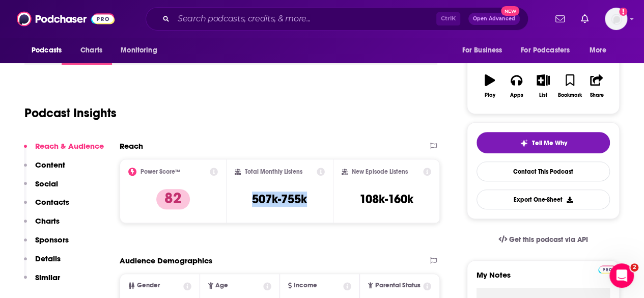 The height and width of the screenshot is (298, 644). I want to click on button: Reach & Audience, so click(64, 150).